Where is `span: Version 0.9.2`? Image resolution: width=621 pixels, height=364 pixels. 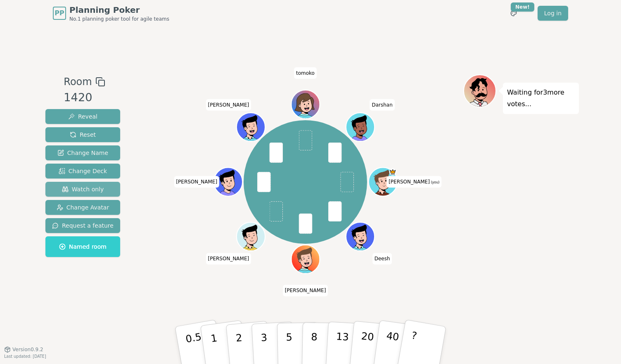
span: Version 0.9.2 is located at coordinates (28, 349).